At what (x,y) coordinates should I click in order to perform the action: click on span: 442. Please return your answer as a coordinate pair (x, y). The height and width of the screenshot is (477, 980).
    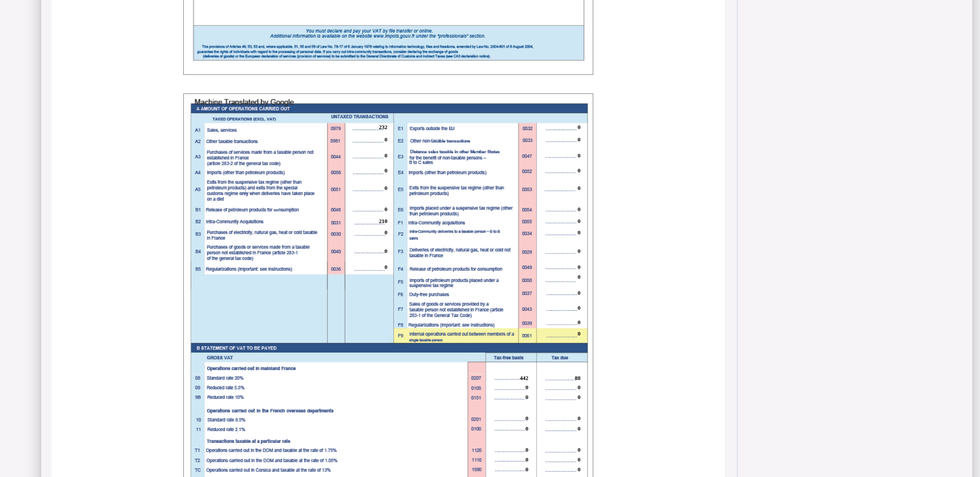
    Looking at the image, I should click on (524, 378).